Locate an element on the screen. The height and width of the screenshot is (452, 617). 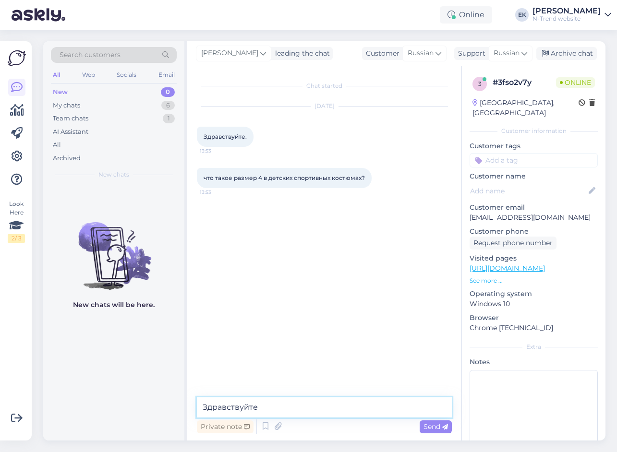
div: Chat started is located at coordinates (324, 86).